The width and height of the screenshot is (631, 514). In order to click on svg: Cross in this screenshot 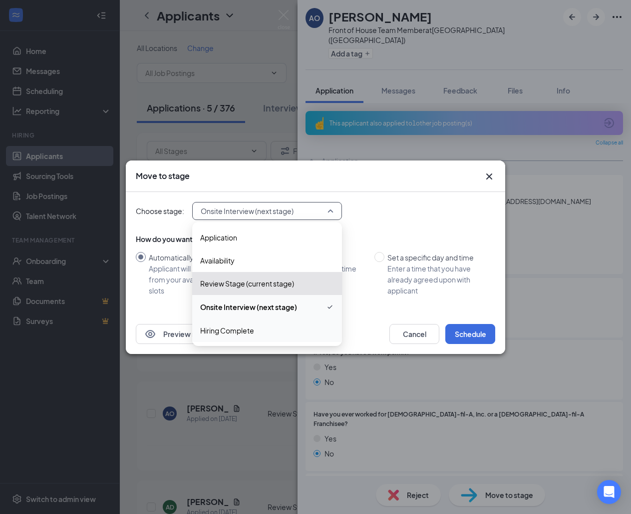, I will do `click(490, 176)`.